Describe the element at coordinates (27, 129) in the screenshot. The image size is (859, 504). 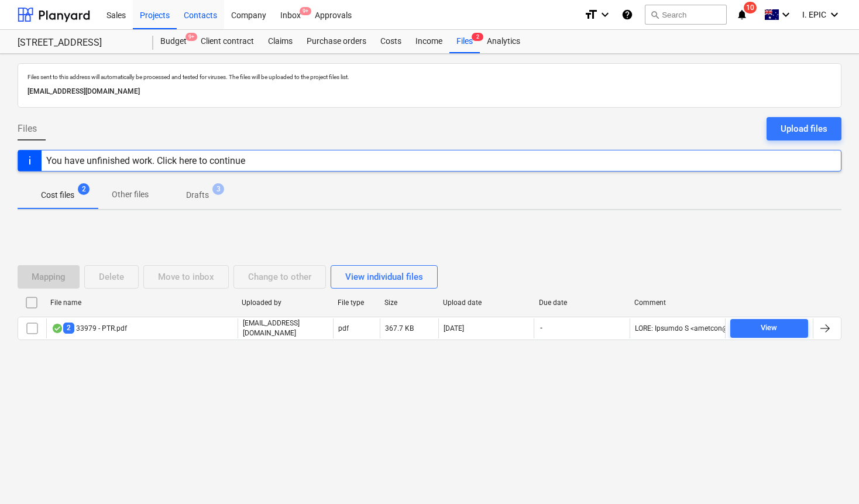
I see `span: Files` at that location.